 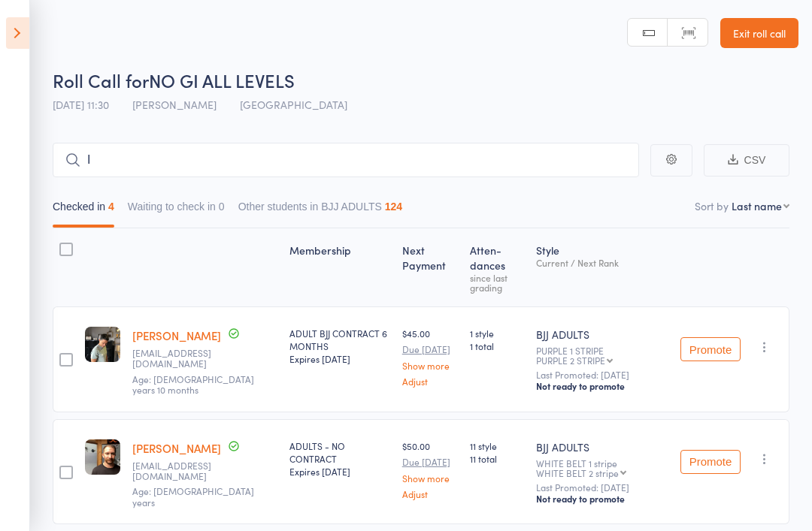 What do you see at coordinates (182, 359) in the screenshot?
I see `small: eltonarderne@hotmail.com` at bounding box center [182, 359].